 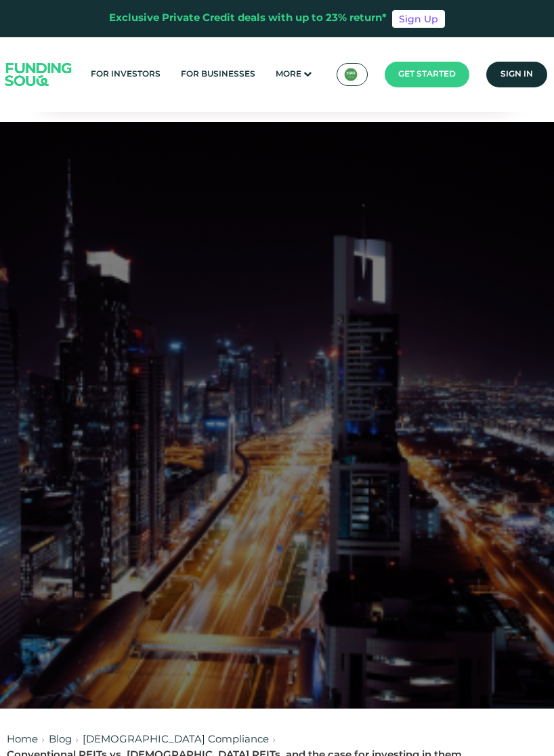 I want to click on a: For Investors, so click(x=125, y=75).